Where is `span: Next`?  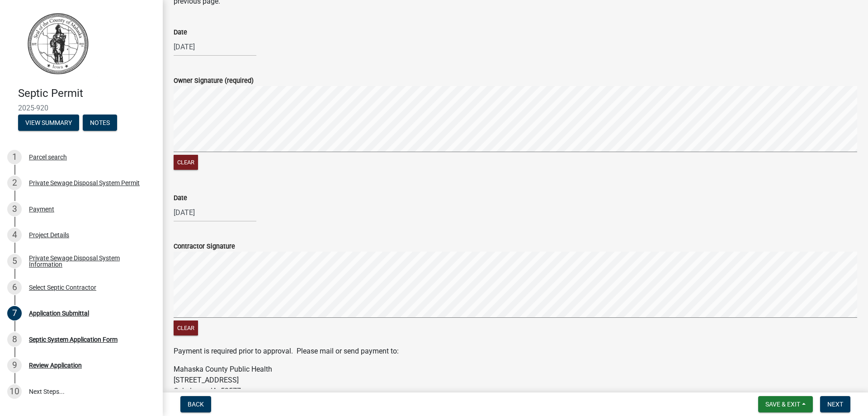
span: Next is located at coordinates (835, 405).